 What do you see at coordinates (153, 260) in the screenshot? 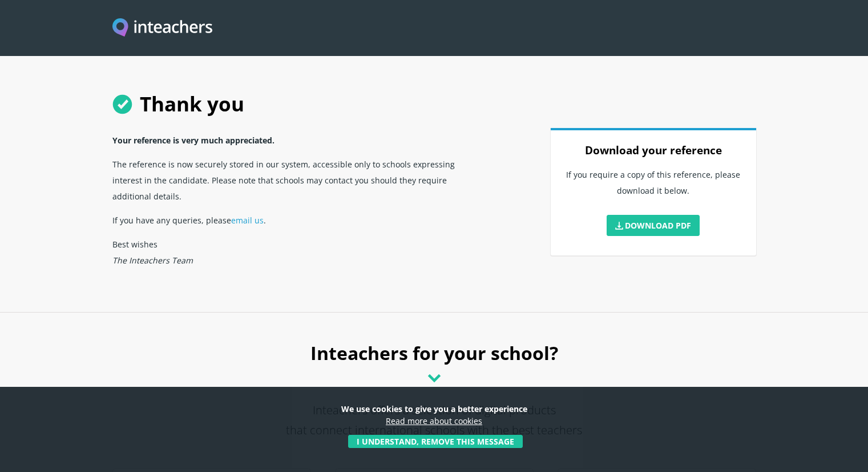
I see `em: The Inteachers Team` at bounding box center [153, 260].